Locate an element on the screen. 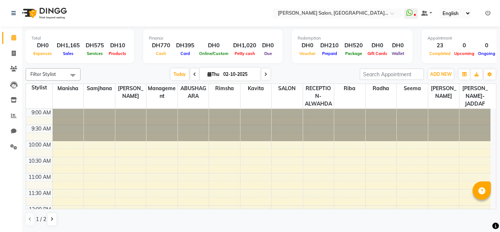  input: Search Appointment is located at coordinates (392, 74).